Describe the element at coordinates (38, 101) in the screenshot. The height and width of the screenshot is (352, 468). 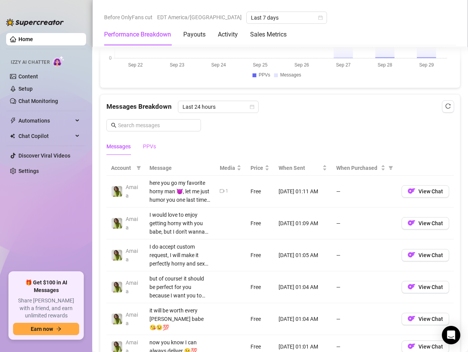
I see `a: Chat Monitoring` at that location.